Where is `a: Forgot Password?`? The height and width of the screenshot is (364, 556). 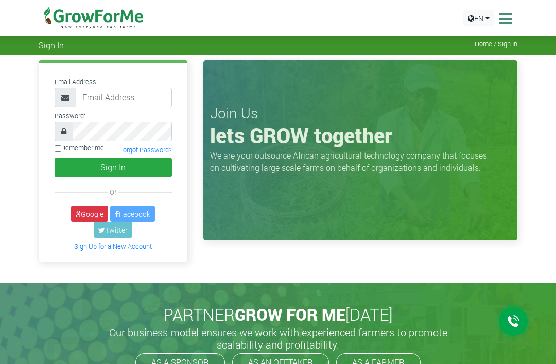
a: Forgot Password? is located at coordinates (146, 150).